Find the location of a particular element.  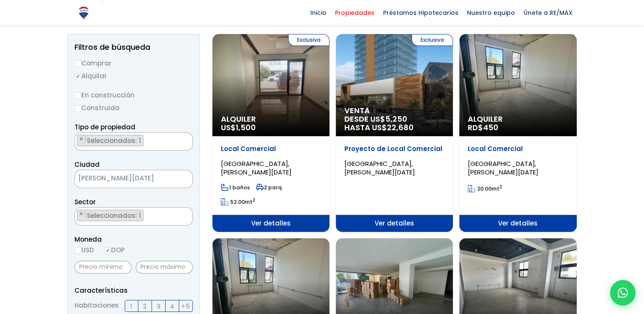

img: Logo de REMAX is located at coordinates (84, 13).